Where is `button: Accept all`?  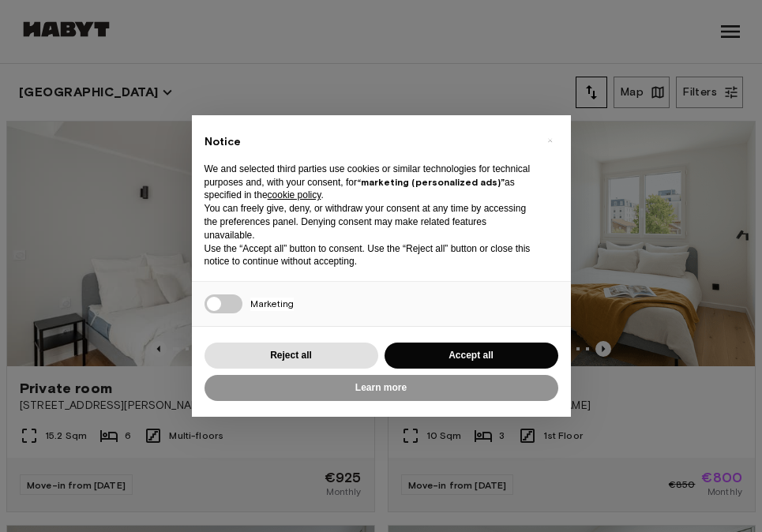 button: Accept all is located at coordinates (471, 355).